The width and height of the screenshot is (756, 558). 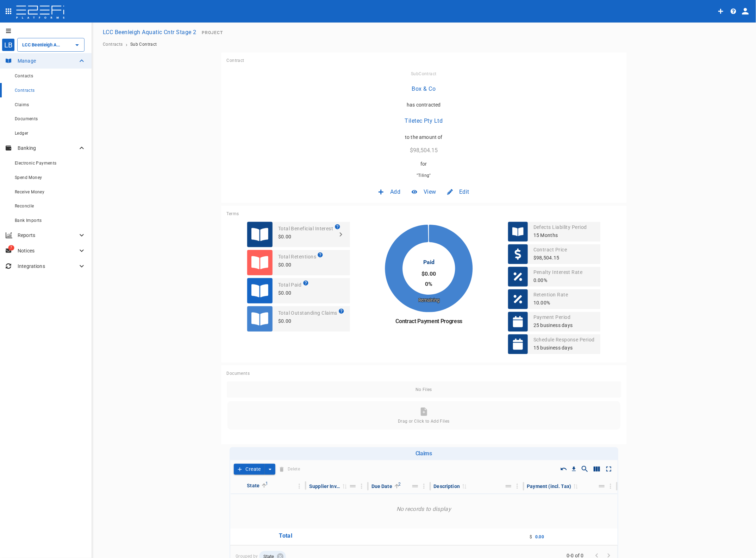 What do you see at coordinates (550, 250) in the screenshot?
I see `span: Contract Price` at bounding box center [550, 250].